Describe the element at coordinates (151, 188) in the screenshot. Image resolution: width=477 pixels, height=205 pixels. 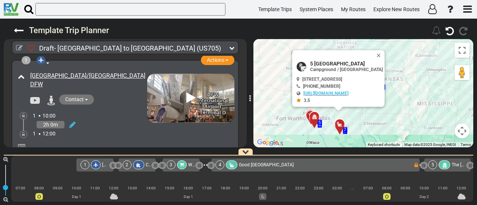
I see `div: 14:00` at that location.